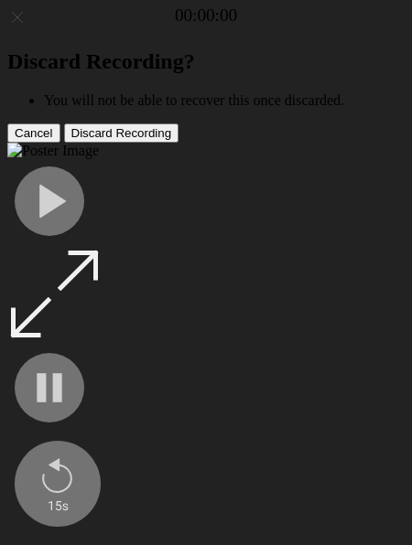 The width and height of the screenshot is (412, 545). I want to click on button: Cancel, so click(34, 133).